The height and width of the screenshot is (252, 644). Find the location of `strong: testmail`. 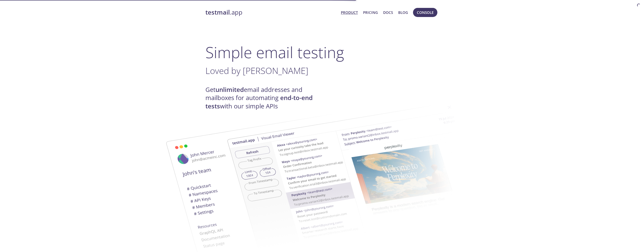

strong: testmail is located at coordinates (218, 12).